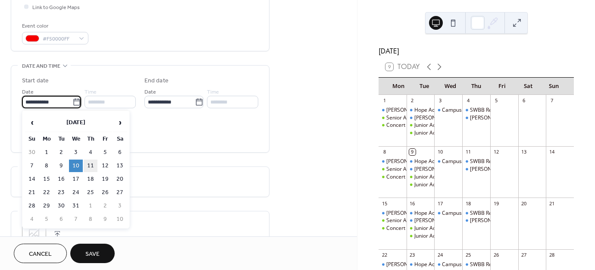 The width and height of the screenshot is (595, 270). What do you see at coordinates (90, 219) in the screenshot?
I see `td: 8` at bounding box center [90, 219].